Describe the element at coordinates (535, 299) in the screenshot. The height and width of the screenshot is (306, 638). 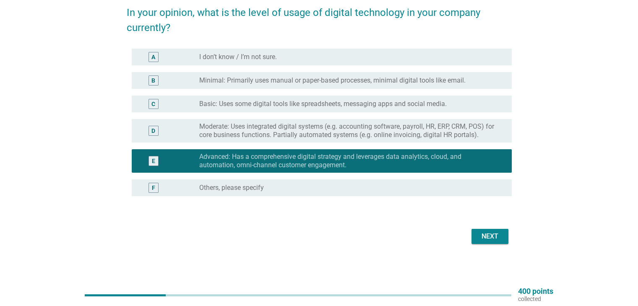
I see `p: collected` at that location.